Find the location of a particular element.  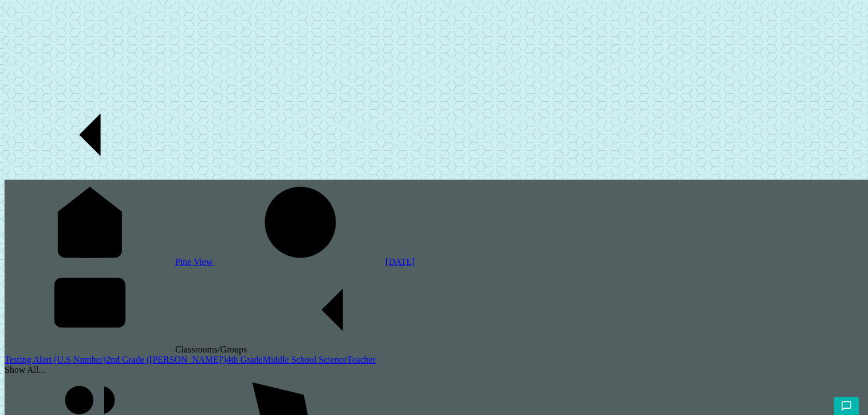

span: Classrooms/Groups is located at coordinates (296, 349).